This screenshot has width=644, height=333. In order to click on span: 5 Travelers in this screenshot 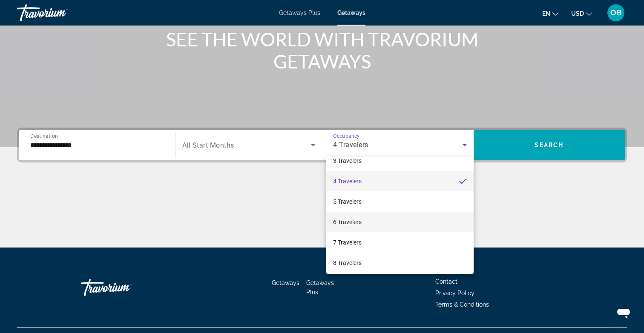, I will do `click(347, 202)`.